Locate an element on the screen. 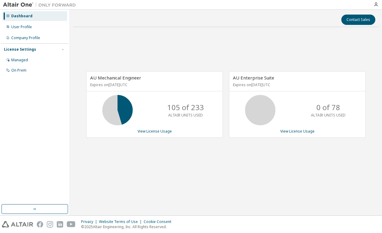  div: Privacy is located at coordinates (90, 222).